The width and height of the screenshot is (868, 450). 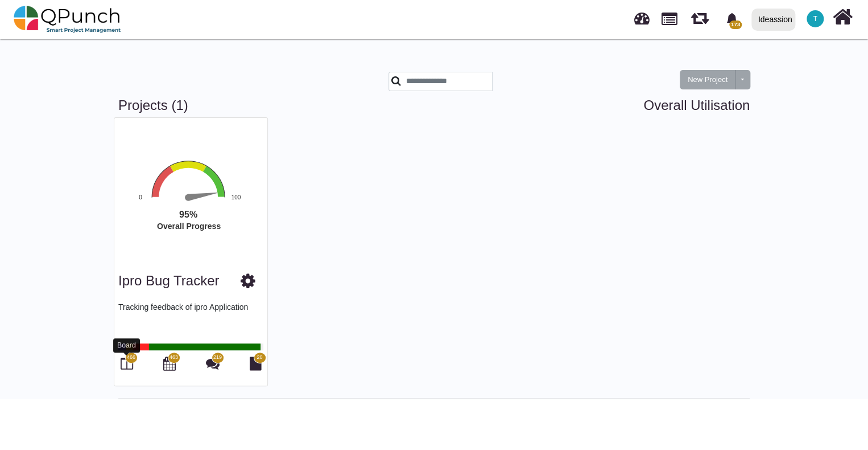 What do you see at coordinates (773, 19) in the screenshot?
I see `a: Ideassion` at bounding box center [773, 19].